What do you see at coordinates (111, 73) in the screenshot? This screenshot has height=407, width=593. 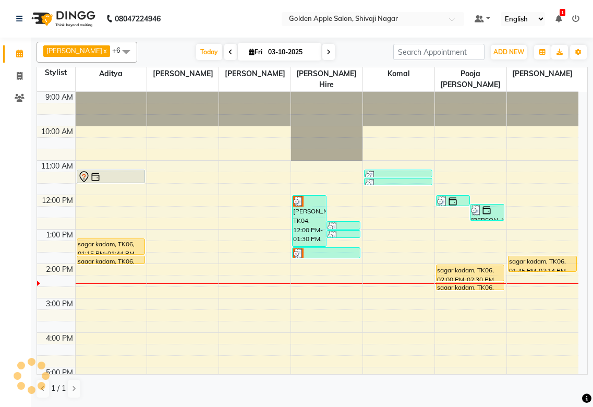 I see `span: Aditya` at bounding box center [111, 73].